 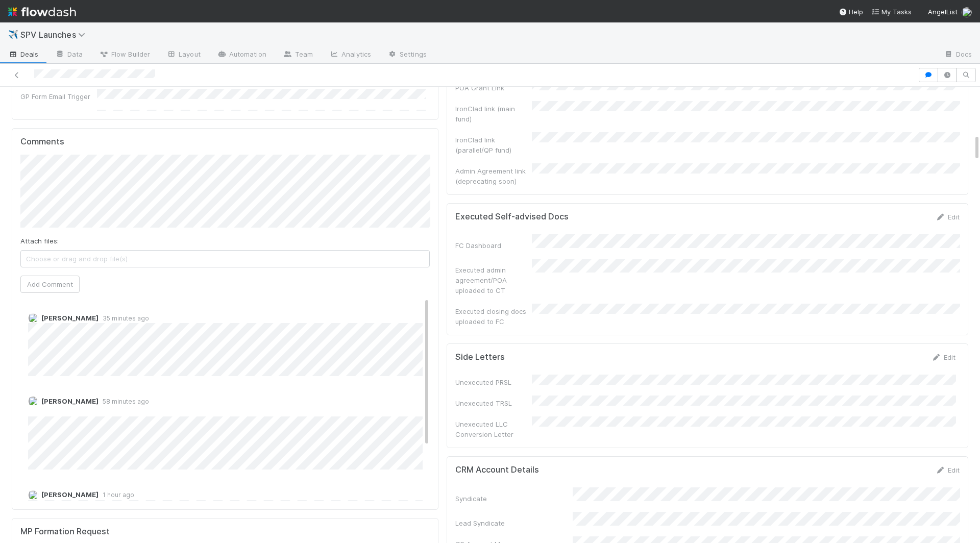 What do you see at coordinates (494, 176) in the screenshot?
I see `div: Admin Agreement link (deprecating soon)` at bounding box center [494, 176].